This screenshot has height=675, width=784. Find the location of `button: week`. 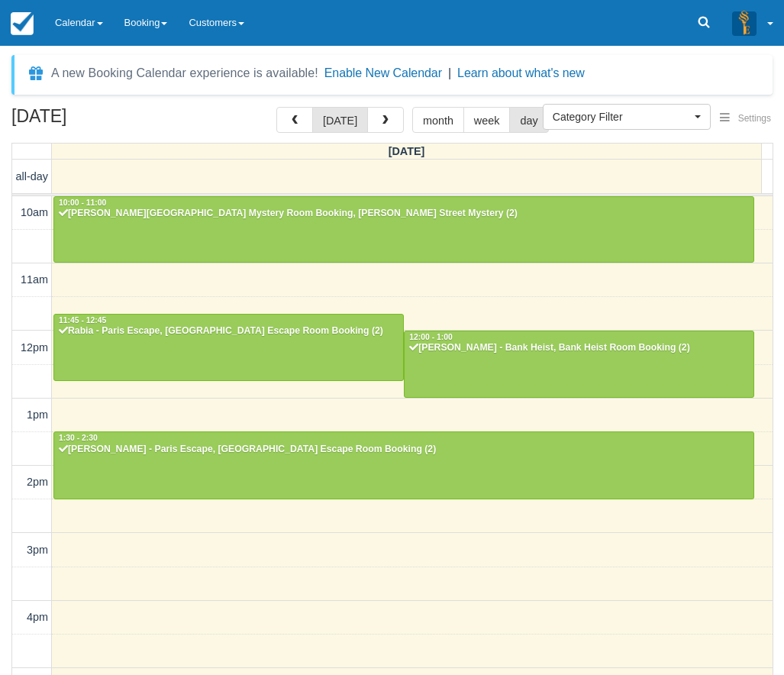

button: week is located at coordinates (487, 119).